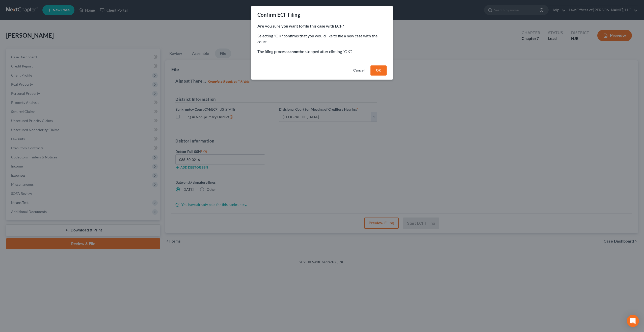  I want to click on strong: Are you sure you want to file this case with ECF?, so click(300, 26).